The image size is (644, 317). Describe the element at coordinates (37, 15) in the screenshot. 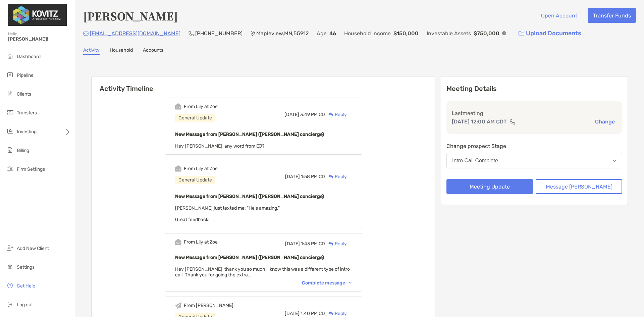

I see `img: Zoe Logo` at that location.